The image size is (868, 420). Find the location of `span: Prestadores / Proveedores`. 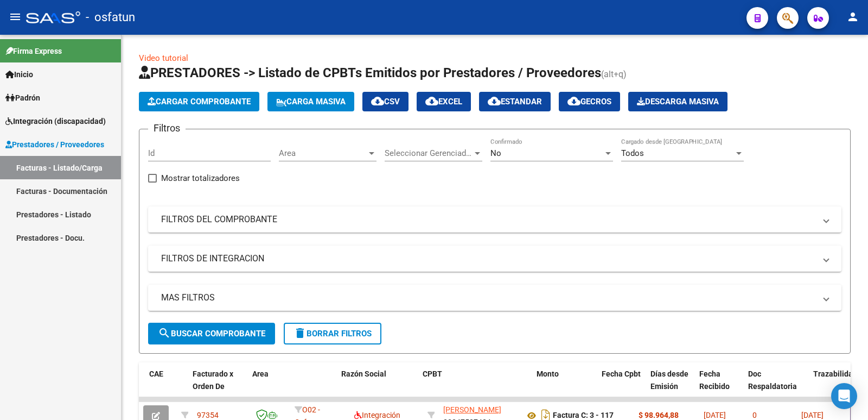

span: Prestadores / Proveedores is located at coordinates (55, 144).